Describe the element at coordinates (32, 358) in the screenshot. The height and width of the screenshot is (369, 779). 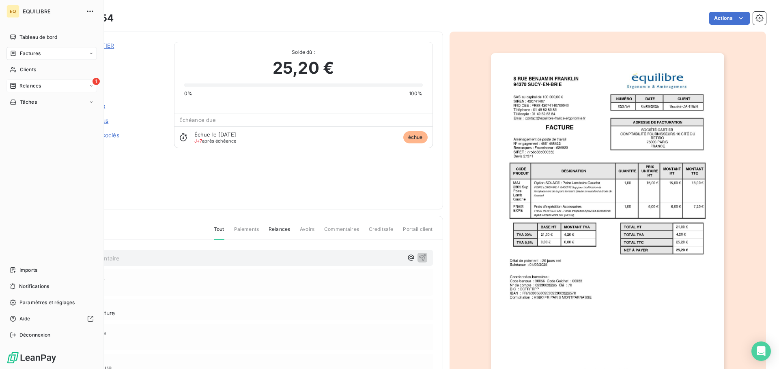
I see `img: Logo LeanPay` at that location.